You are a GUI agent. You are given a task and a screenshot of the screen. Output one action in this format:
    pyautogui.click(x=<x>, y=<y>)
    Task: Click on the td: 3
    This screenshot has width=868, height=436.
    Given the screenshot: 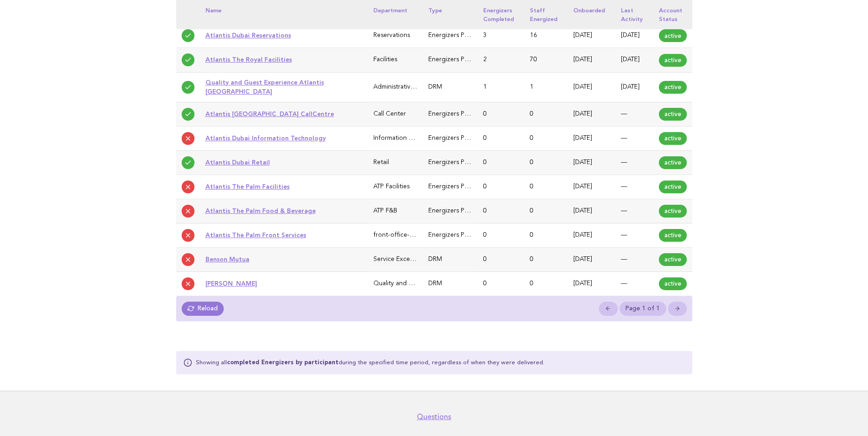 What is the action you would take?
    pyautogui.click(x=501, y=36)
    